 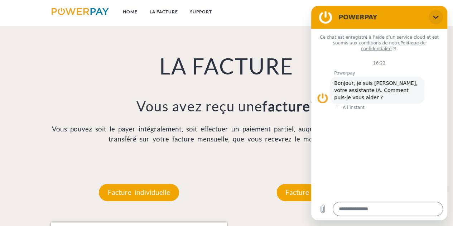 I want to click on a: Home, so click(x=130, y=12).